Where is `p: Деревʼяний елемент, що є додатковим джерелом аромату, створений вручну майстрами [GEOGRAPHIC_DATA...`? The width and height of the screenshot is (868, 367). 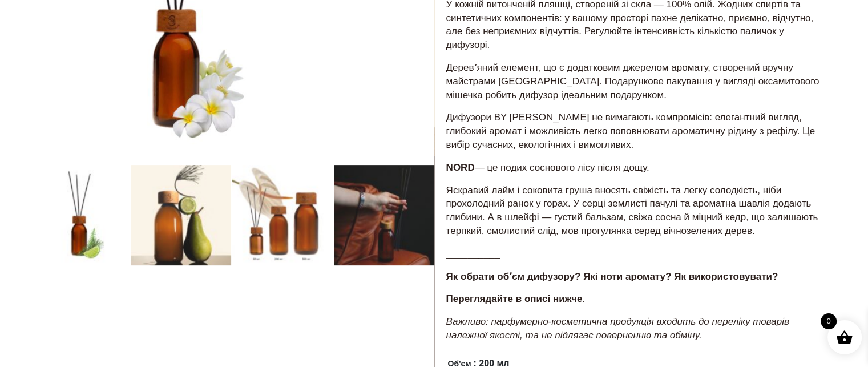
p: Деревʼяний елемент, що є додатковим джерелом аромату, створений вручну майстрами [GEOGRAPHIC_DATA... is located at coordinates (637, 81).